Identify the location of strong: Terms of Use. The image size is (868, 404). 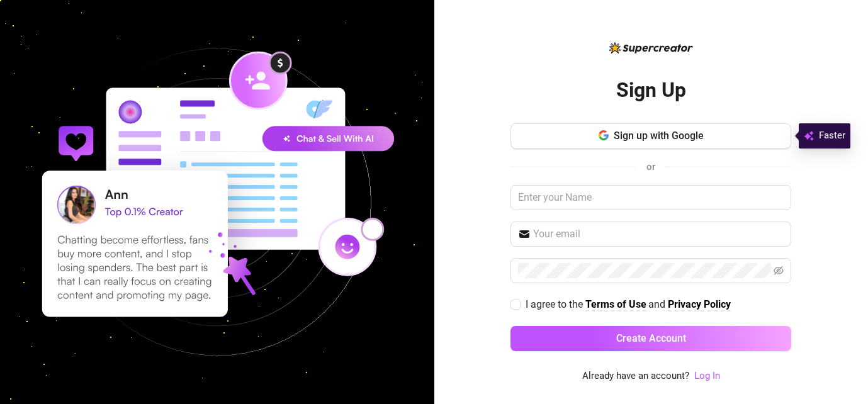
(615, 304).